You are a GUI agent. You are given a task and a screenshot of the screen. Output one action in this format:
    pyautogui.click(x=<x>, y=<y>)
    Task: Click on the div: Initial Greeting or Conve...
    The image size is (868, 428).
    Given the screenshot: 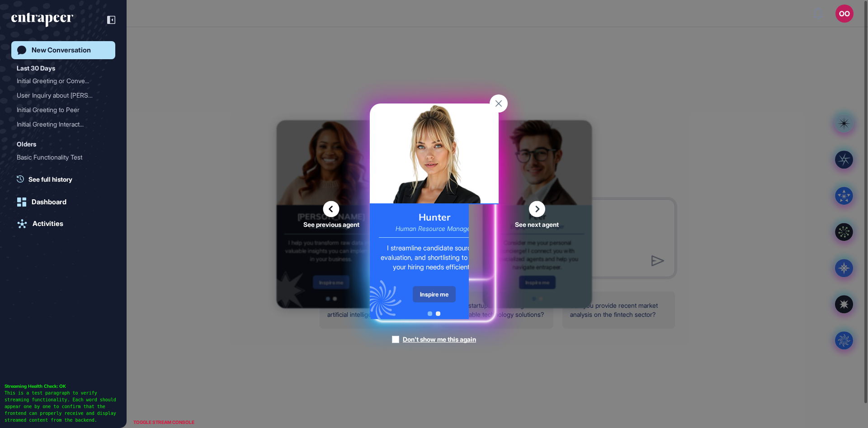 What is the action you would take?
    pyautogui.click(x=60, y=81)
    